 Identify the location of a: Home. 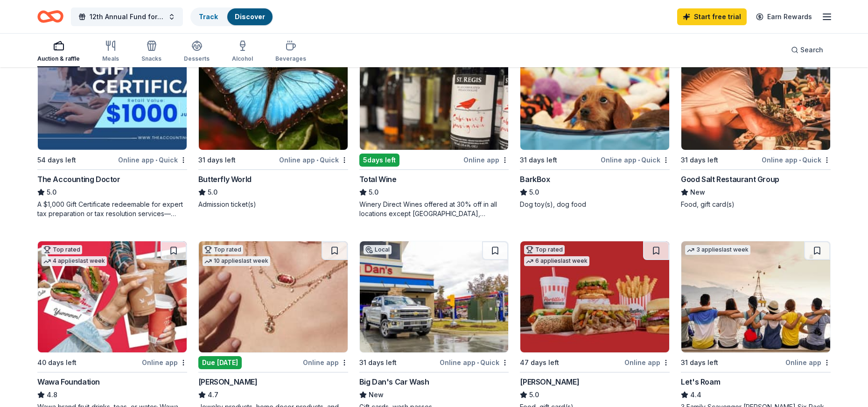
(50, 17).